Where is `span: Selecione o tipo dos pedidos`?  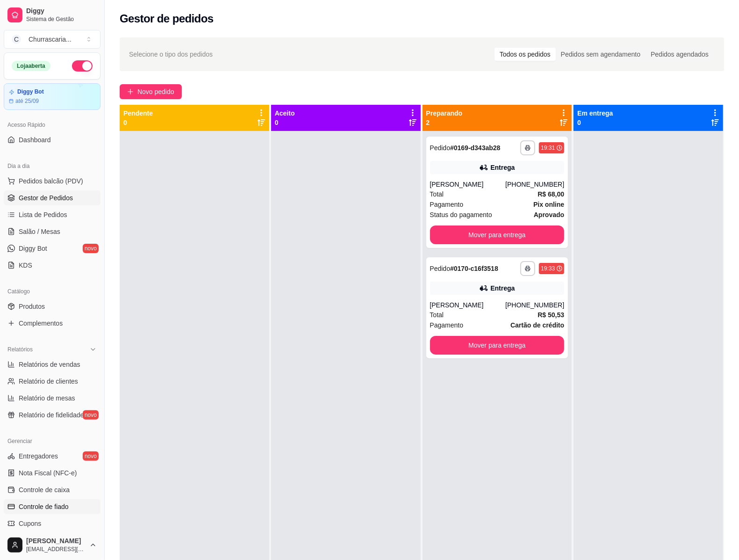
span: Selecione o tipo dos pedidos is located at coordinates (170, 54).